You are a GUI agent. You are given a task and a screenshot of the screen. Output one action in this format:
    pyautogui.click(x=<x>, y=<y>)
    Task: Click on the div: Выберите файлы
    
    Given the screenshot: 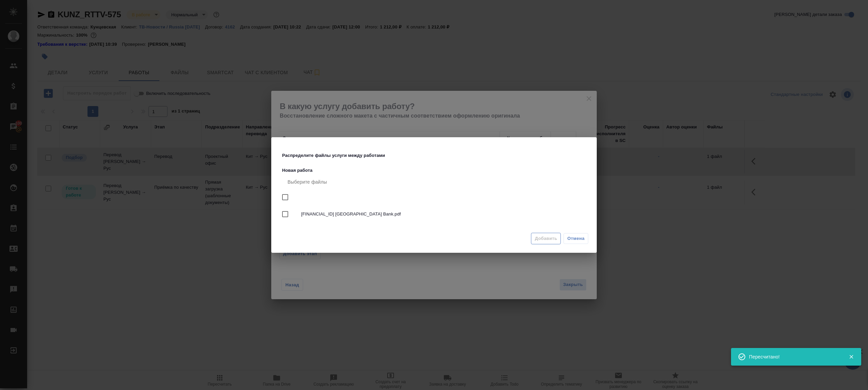 What is the action you would take?
    pyautogui.click(x=435, y=182)
    